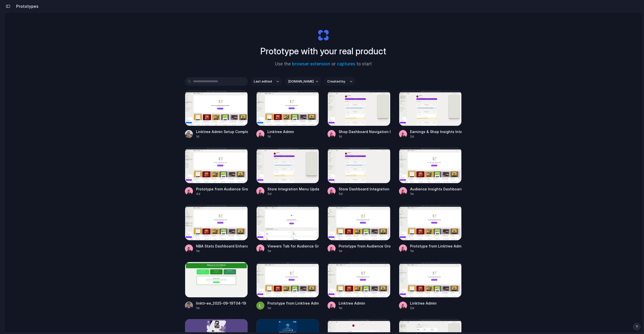 The image size is (644, 334). Describe the element at coordinates (436, 189) in the screenshot. I see `div: Audience Insights Dashboard` at that location.